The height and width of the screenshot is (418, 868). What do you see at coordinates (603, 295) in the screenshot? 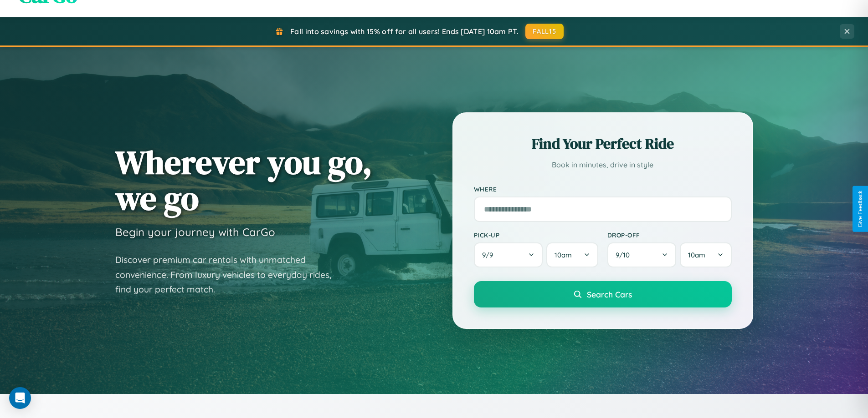
I see `button: Search Cars` at bounding box center [603, 295].